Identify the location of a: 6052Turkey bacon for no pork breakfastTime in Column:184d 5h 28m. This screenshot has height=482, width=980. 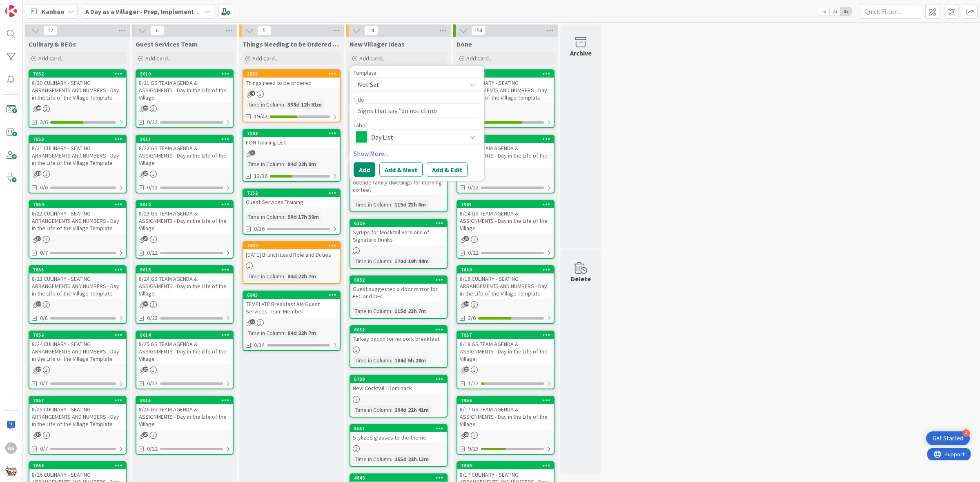
(399, 346).